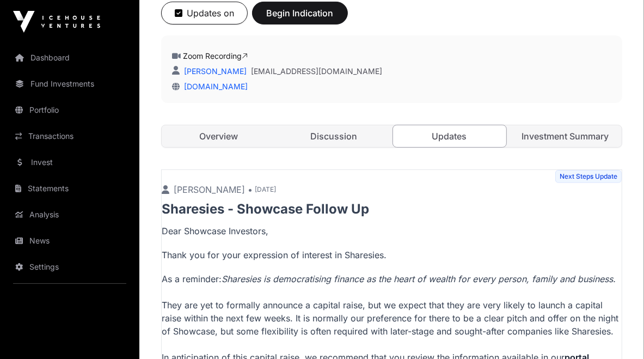  I want to click on a: Begin Indication, so click(300, 18).